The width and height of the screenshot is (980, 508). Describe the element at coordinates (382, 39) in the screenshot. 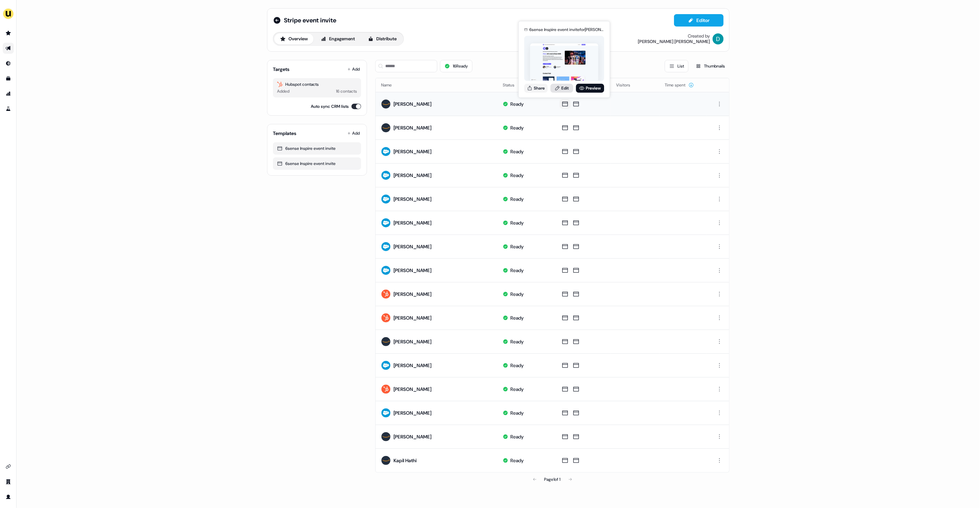

I see `button: Distribute` at that location.